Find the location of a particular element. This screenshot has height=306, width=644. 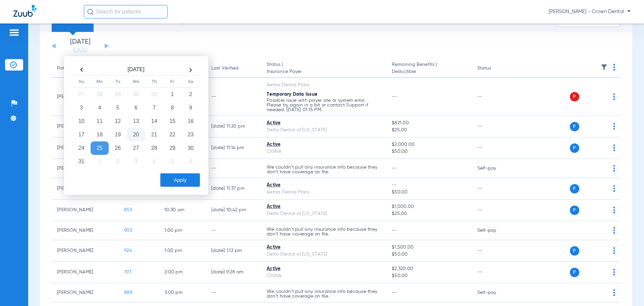

span: $2,000.00 is located at coordinates (429, 144).